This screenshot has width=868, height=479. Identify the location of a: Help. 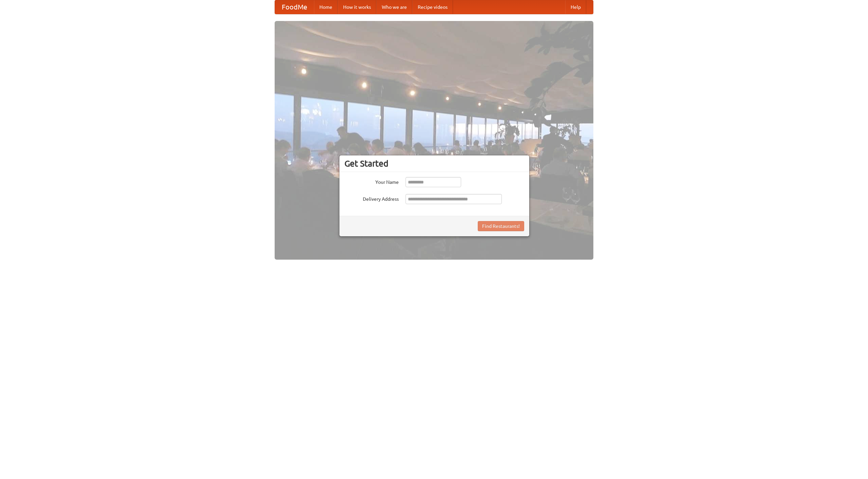
(575, 7).